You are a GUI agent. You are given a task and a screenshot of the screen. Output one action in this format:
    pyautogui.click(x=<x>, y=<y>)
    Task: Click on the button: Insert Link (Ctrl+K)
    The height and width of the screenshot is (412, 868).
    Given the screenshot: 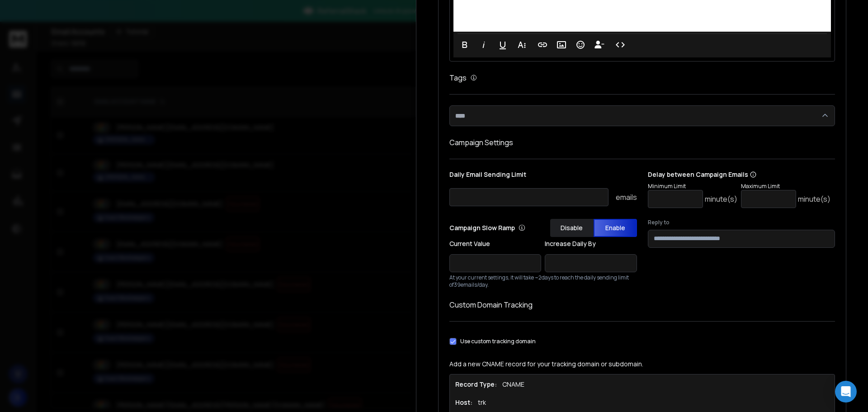 What is the action you would take?
    pyautogui.click(x=542, y=45)
    